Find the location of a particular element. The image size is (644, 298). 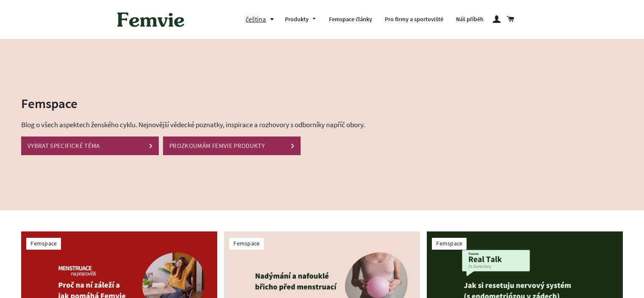

a: Femspace články is located at coordinates (351, 19).